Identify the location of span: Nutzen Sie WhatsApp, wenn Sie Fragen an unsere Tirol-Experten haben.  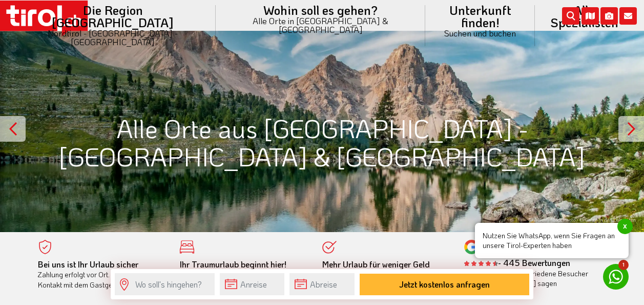
(552, 240).